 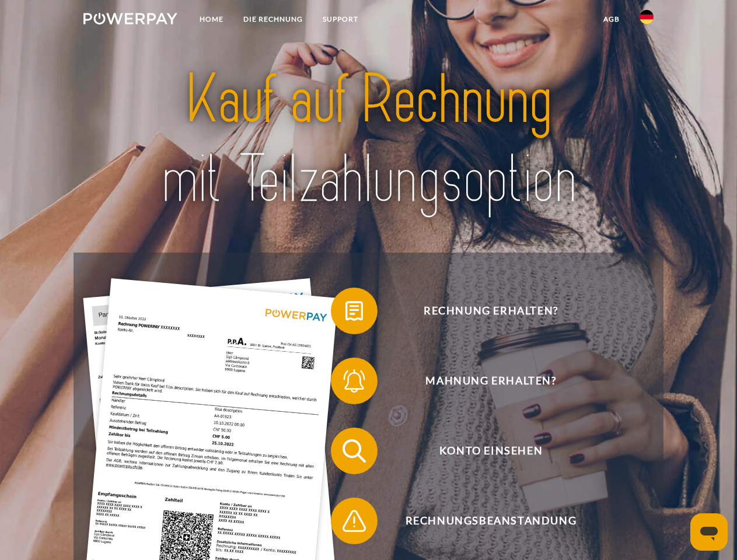 What do you see at coordinates (273, 19) in the screenshot?
I see `a: DIE RECHNUNG` at bounding box center [273, 19].